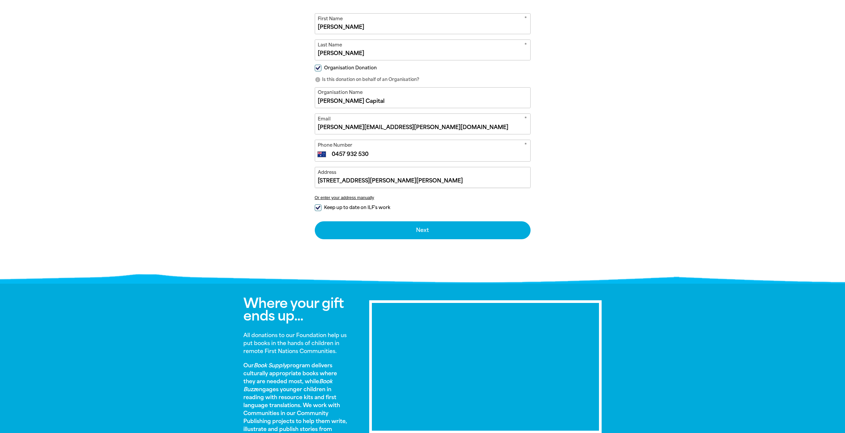  I want to click on span: Where your gift ends up..., so click(293, 310).